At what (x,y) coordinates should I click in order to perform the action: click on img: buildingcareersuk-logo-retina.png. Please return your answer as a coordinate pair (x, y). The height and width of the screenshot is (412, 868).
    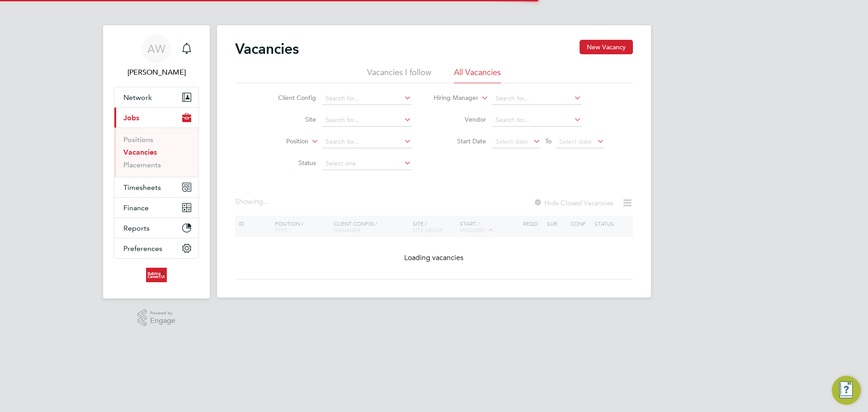
    Looking at the image, I should click on (156, 275).